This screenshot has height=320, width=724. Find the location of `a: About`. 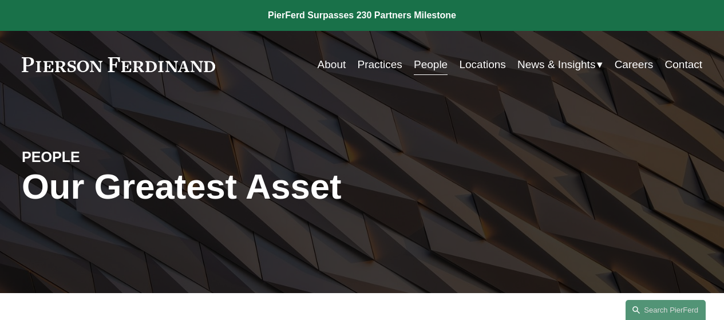

a: About is located at coordinates (332, 65).